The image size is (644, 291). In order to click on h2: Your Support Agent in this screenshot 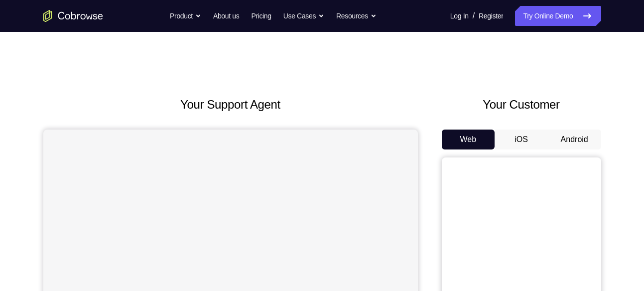, I will do `click(230, 104)`.